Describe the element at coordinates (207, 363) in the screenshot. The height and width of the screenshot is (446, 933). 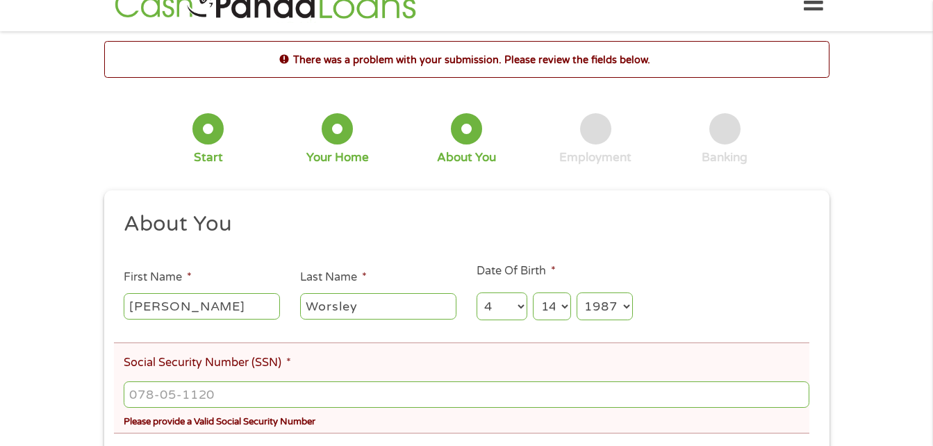
I see `label: Social Security Number (SSN)` at that location.